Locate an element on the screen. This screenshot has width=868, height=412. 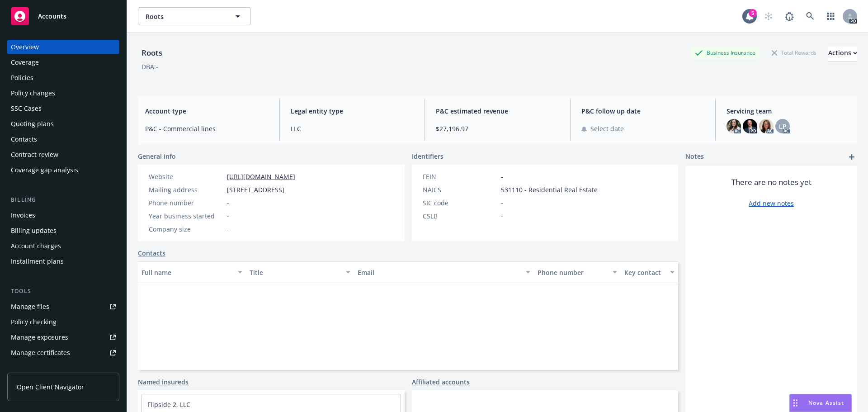
button: Actions is located at coordinates (843, 53).